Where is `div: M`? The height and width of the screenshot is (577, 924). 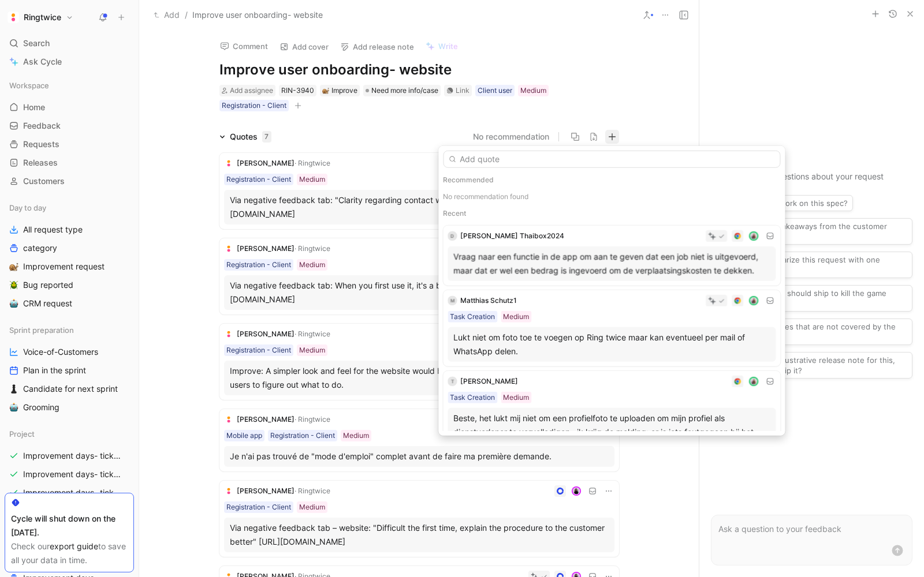 div: M is located at coordinates (452, 300).